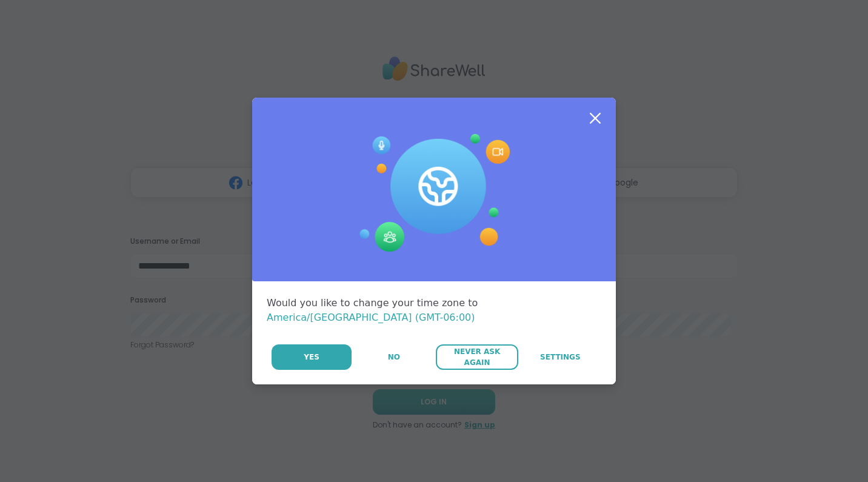 Image resolution: width=868 pixels, height=482 pixels. Describe the element at coordinates (560, 357) in the screenshot. I see `a: Settings` at that location.